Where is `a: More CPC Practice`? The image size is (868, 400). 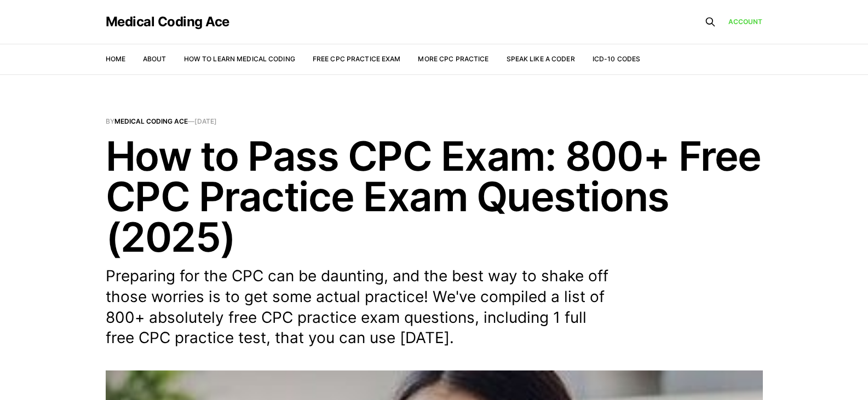
a: More CPC Practice is located at coordinates (453, 59).